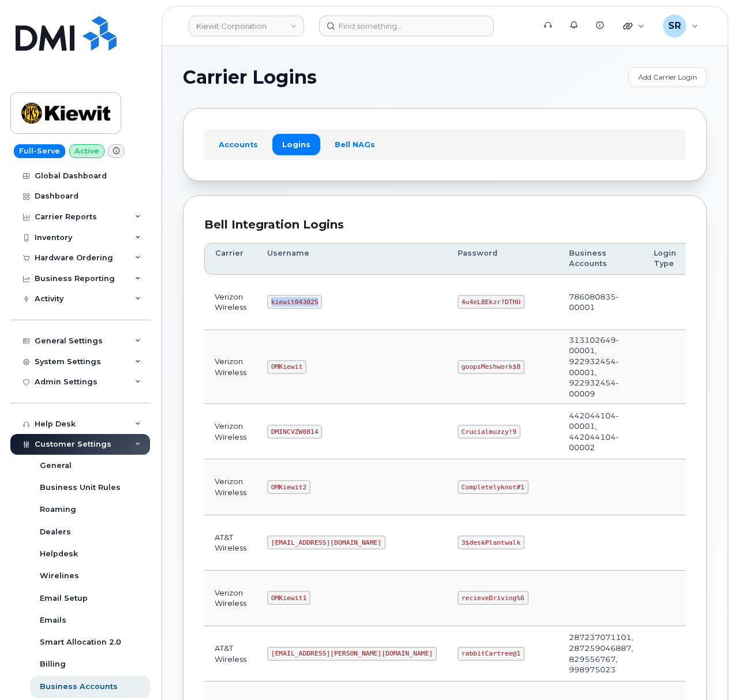  I want to click on td: 786080835-00001, so click(601, 303).